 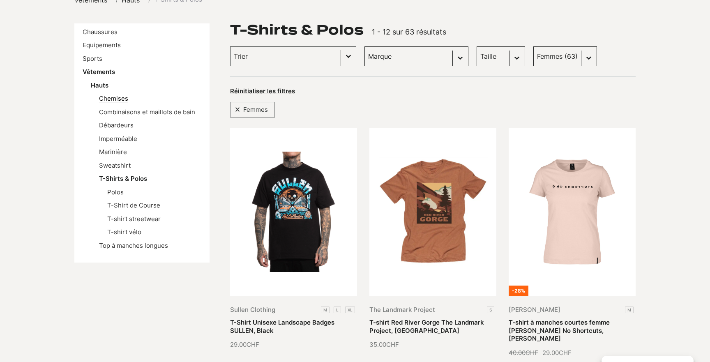 I want to click on a: T-shirt streetwear, so click(x=134, y=219).